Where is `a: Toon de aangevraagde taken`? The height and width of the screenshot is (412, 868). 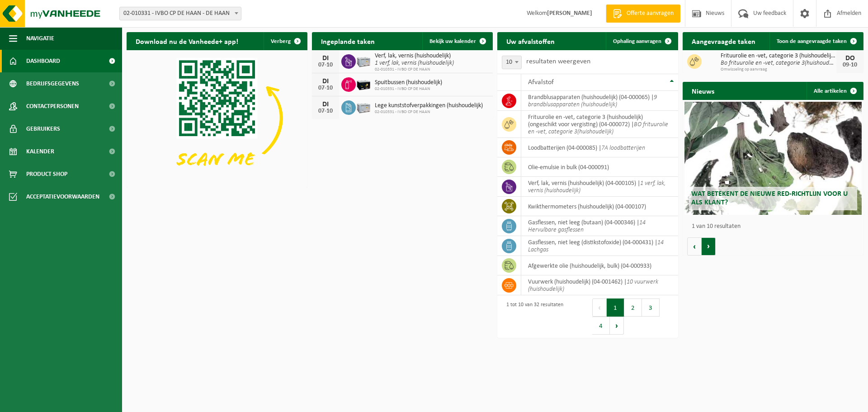
a: Toon de aangevraagde taken is located at coordinates (816, 41).